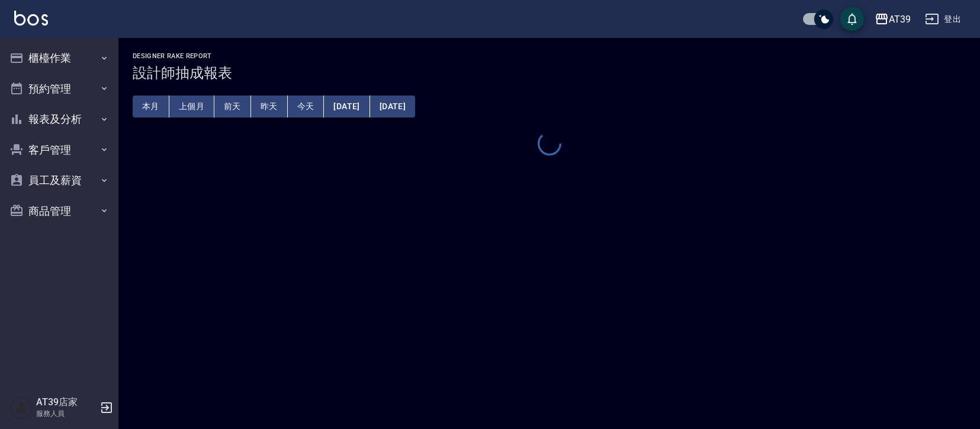 Image resolution: width=980 pixels, height=429 pixels. I want to click on p: 服務人員, so click(66, 413).